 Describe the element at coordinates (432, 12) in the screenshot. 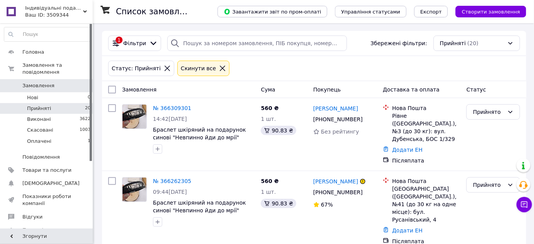

I see `button: Експорт` at that location.